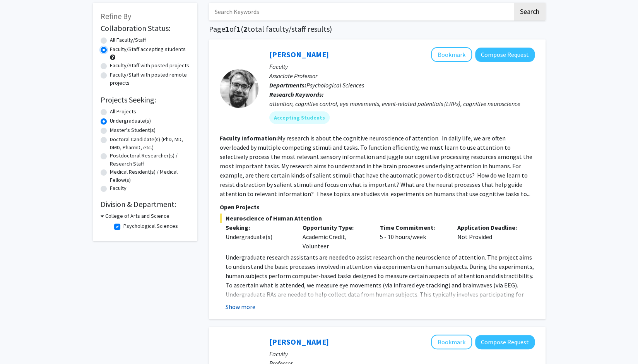 This screenshot has height=364, width=638. What do you see at coordinates (150, 79) in the screenshot?
I see `label: Faculty/Staff with posted remote projects` at bounding box center [150, 79].